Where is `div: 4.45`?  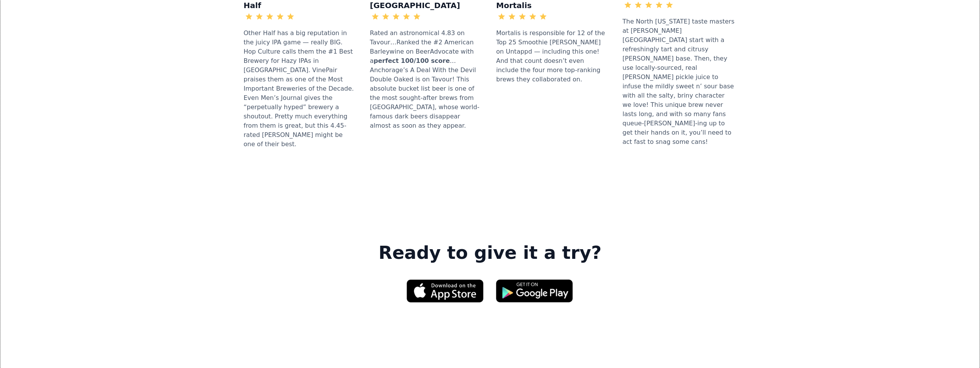 div: 4.45 is located at coordinates (303, 16).